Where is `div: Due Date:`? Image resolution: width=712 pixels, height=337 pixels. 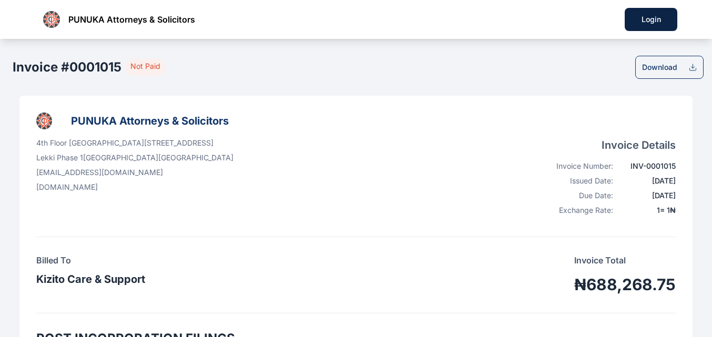 div: Due Date: is located at coordinates (579, 196).